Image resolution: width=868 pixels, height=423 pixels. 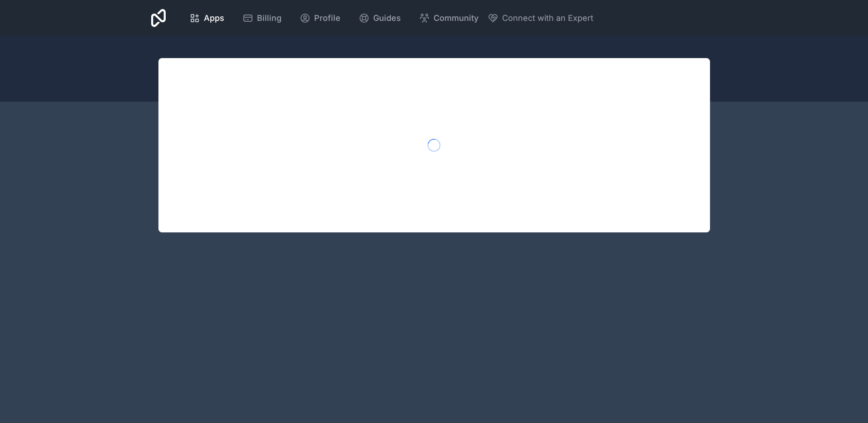 What do you see at coordinates (207, 18) in the screenshot?
I see `a: Apps` at bounding box center [207, 18].